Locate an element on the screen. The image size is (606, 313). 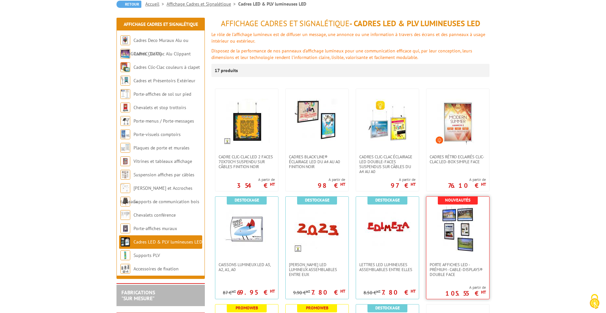
img: Suspension affiches par câbles is located at coordinates (125, 174).